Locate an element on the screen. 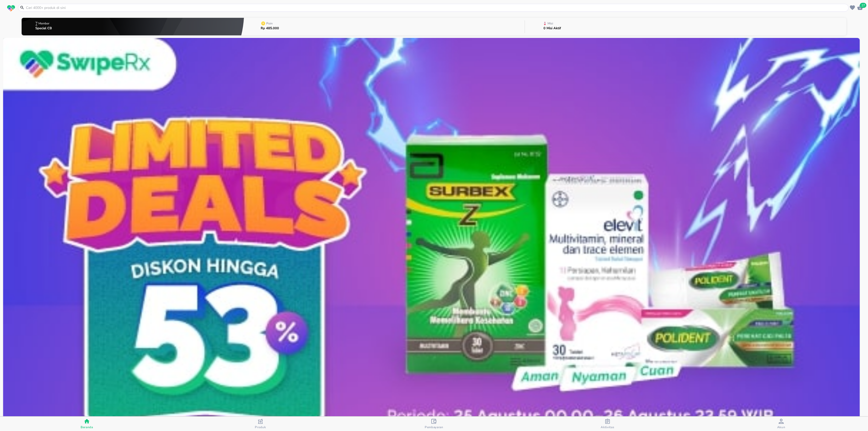 This screenshot has width=868, height=431. span: Produk is located at coordinates (260, 428).